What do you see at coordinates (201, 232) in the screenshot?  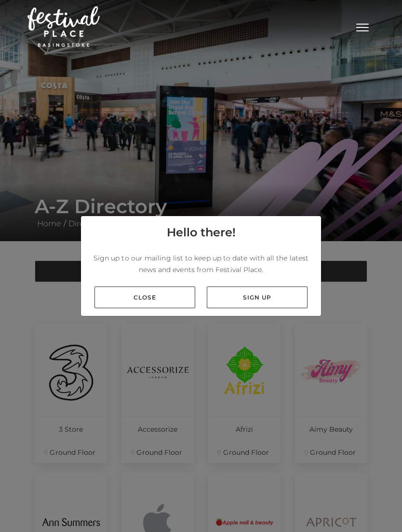 I see `h4: Hello there!` at bounding box center [201, 232].